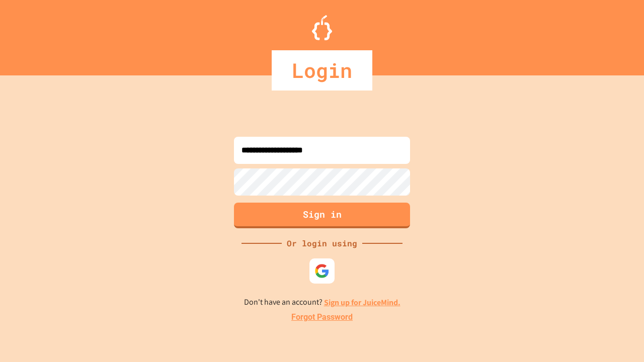 This screenshot has width=644, height=362. I want to click on a: Forgot Password, so click(322, 318).